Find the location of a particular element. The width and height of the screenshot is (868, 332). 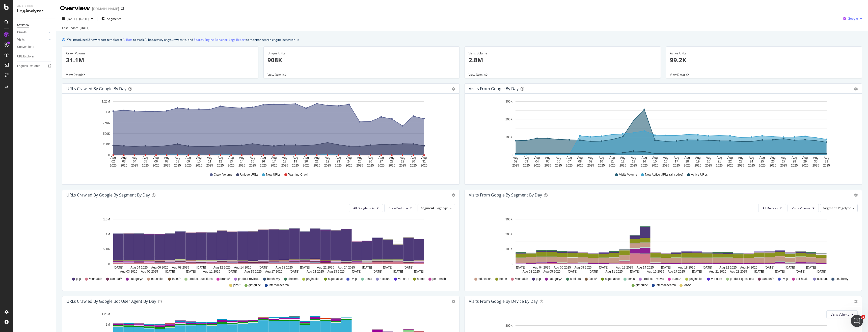

text: 24 is located at coordinates (349, 161).